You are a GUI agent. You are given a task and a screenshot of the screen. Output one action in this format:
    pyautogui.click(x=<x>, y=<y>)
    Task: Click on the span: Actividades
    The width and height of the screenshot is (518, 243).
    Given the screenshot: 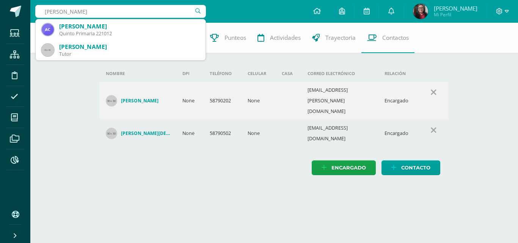 What is the action you would take?
    pyautogui.click(x=285, y=38)
    